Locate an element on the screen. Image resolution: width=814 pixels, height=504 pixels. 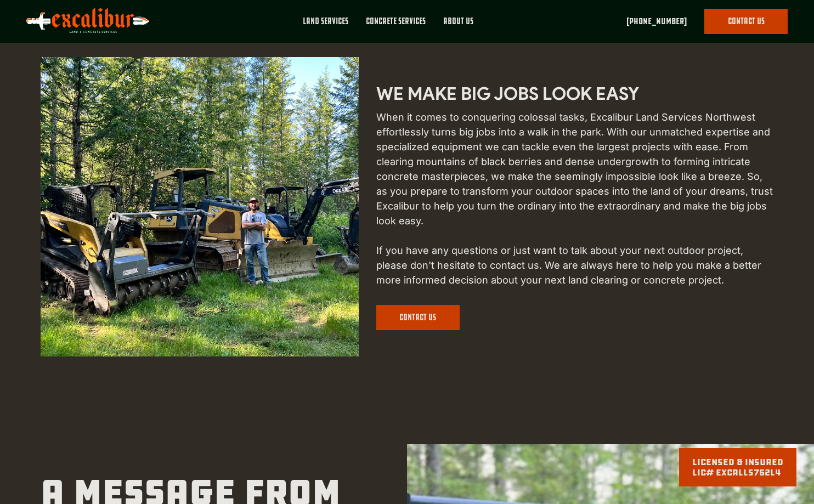
a: Contact Us is located at coordinates (418, 318).